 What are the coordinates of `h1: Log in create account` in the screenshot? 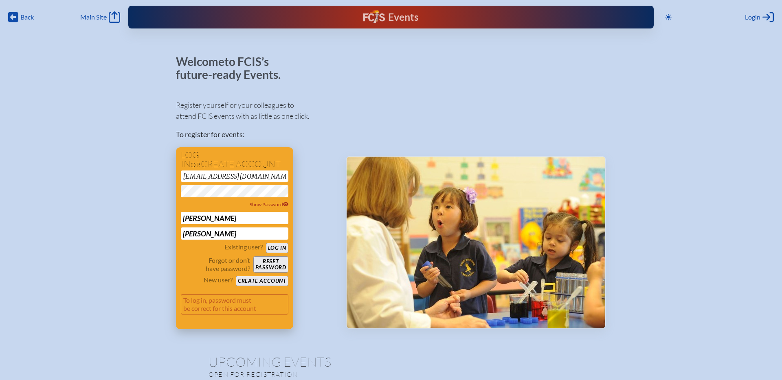 It's located at (235, 160).